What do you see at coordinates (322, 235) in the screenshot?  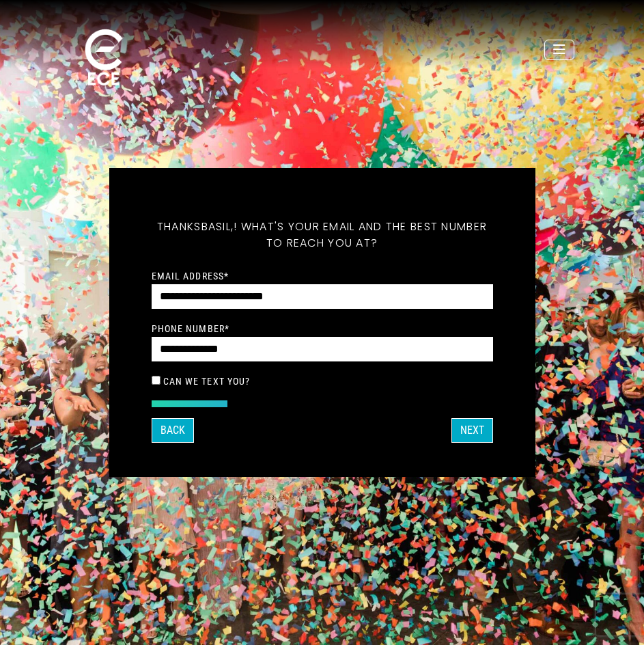 I see `h5: Thanks ! What's your email and the best number to reach you at?` at bounding box center [322, 235].